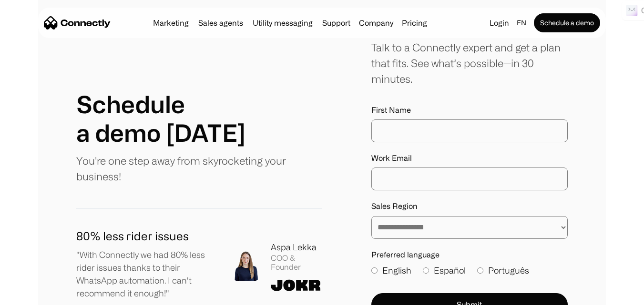 The image size is (644, 305). I want to click on a: Schedule a demo, so click(567, 23).